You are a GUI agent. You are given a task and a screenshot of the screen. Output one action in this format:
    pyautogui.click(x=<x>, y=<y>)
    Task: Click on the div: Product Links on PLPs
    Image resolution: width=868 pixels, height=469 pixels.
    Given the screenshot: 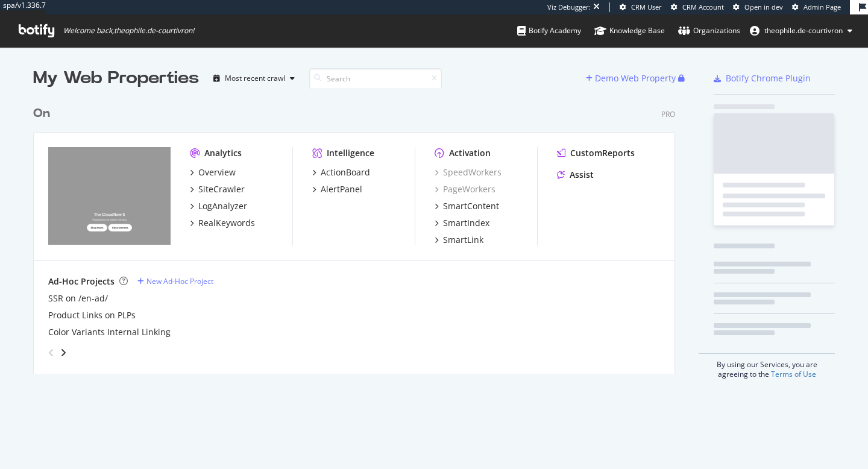 What is the action you would take?
    pyautogui.click(x=91, y=316)
    